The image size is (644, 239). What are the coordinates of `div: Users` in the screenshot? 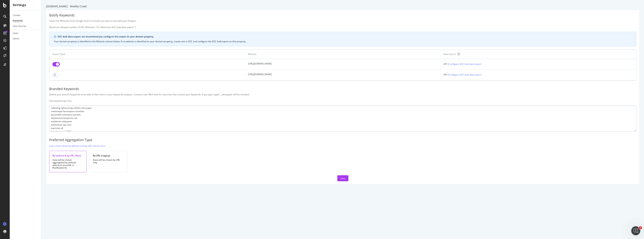 It's located at (16, 33).